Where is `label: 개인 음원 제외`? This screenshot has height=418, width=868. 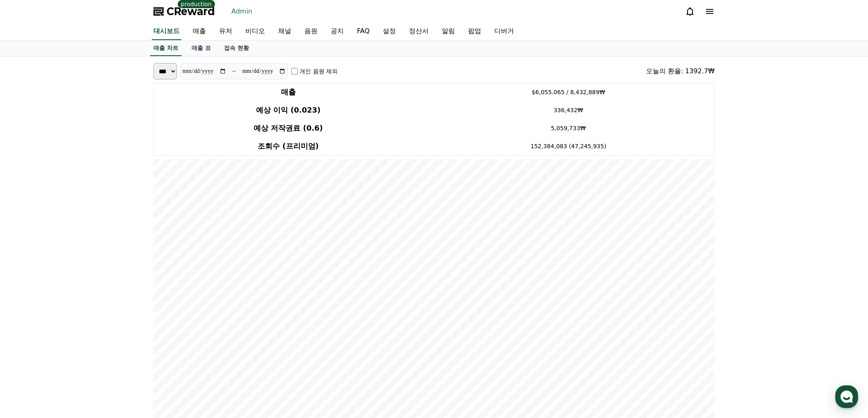
label: 개인 음원 제외 is located at coordinates (318, 71).